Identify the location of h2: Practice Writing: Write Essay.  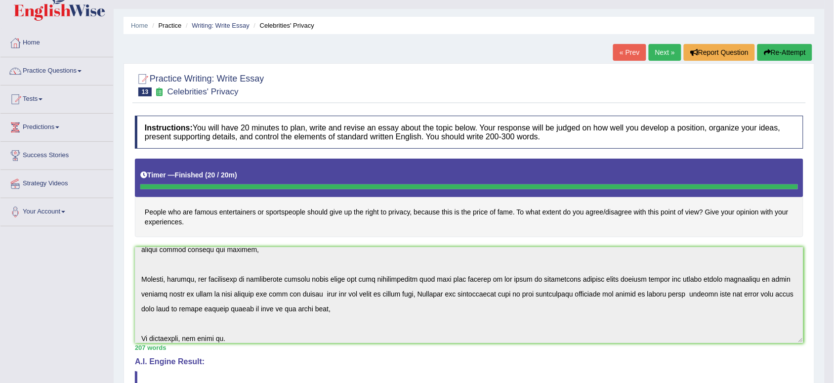
(199, 84).